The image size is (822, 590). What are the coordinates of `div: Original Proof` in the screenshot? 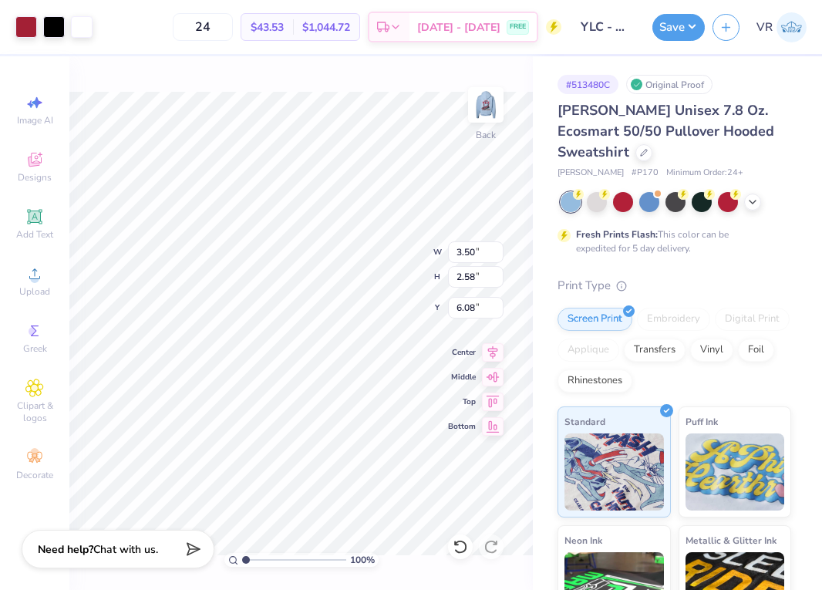 It's located at (669, 84).